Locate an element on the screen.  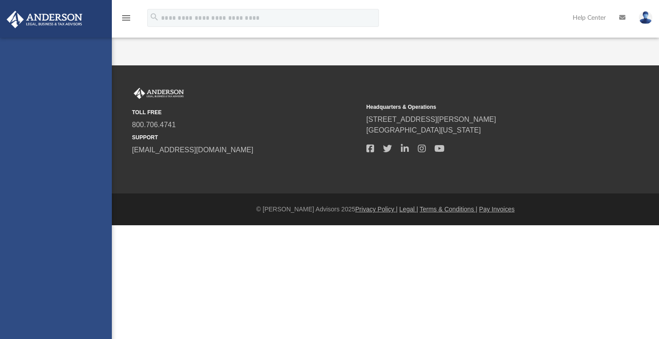
a: menu is located at coordinates (126, 20).